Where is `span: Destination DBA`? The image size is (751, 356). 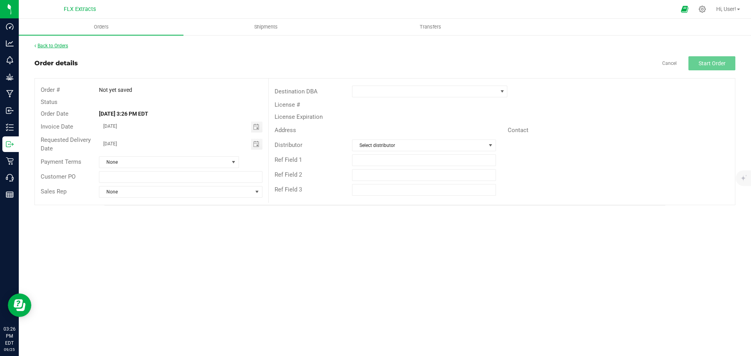
span: Destination DBA is located at coordinates (296, 91).